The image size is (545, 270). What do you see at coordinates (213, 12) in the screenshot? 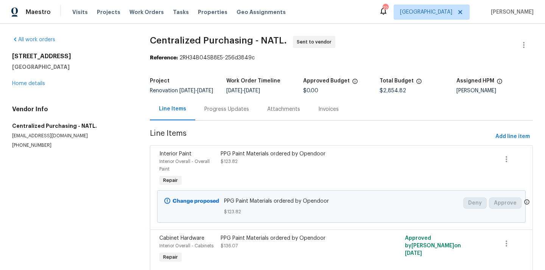
I see `span: Properties` at bounding box center [213, 12].